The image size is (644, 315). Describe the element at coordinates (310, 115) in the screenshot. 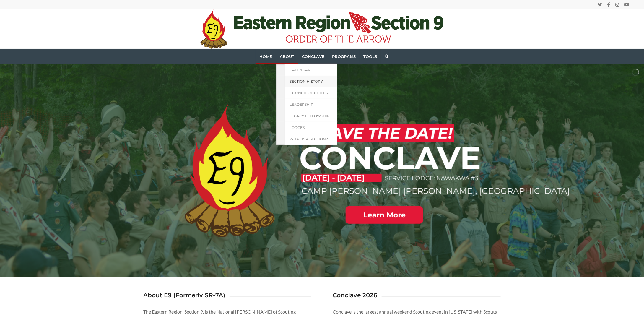

I see `span: Legacy Fellowship` at that location.